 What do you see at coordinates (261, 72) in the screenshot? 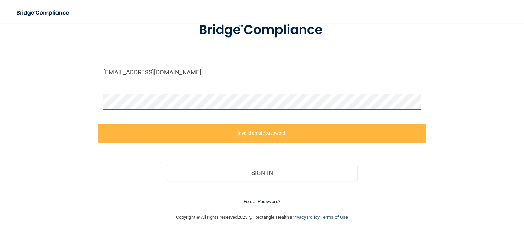
I see `input: Email` at bounding box center [261, 72].